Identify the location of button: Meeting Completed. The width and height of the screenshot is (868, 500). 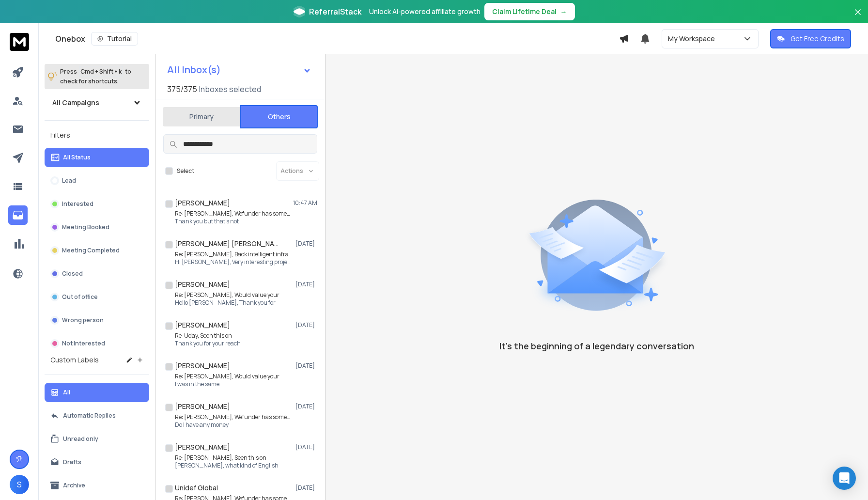
(97, 250).